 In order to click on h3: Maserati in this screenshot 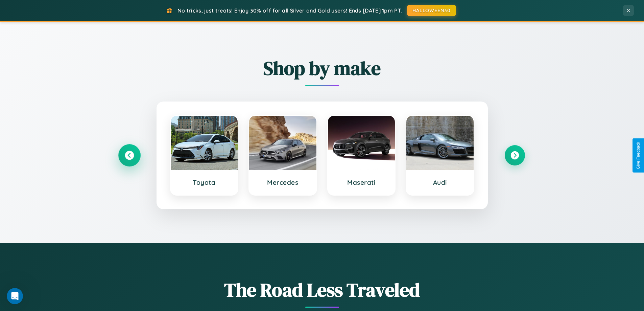, I will do `click(362, 182)`.